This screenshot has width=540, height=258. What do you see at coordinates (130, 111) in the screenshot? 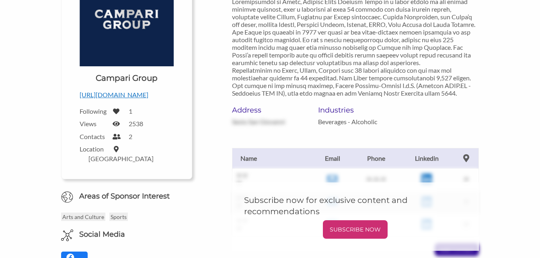
I see `label: 1` at bounding box center [130, 111].